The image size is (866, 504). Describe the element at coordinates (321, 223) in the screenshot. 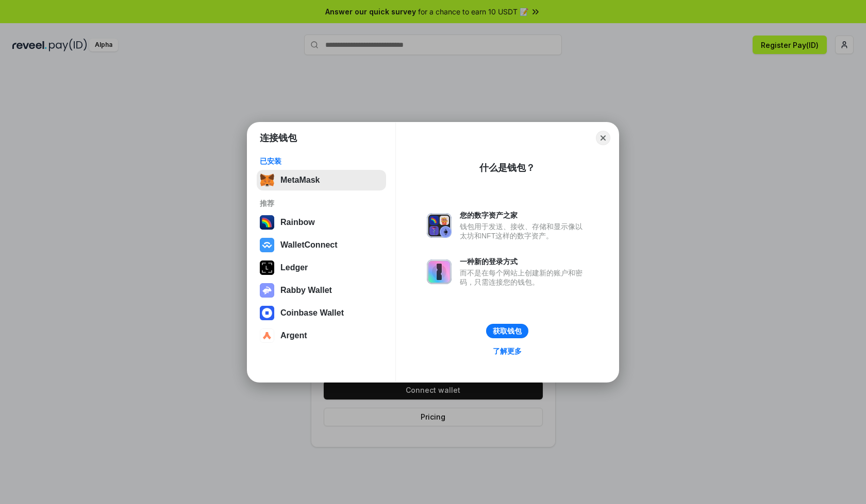

I see `button: Rainbow` at that location.